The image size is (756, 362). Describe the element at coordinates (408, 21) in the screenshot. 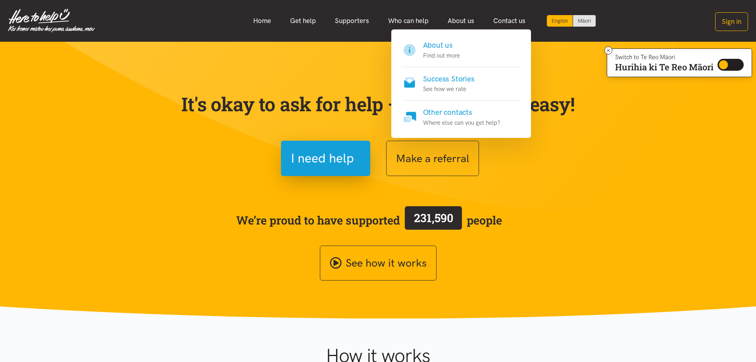

I see `a: Who can help` at that location.